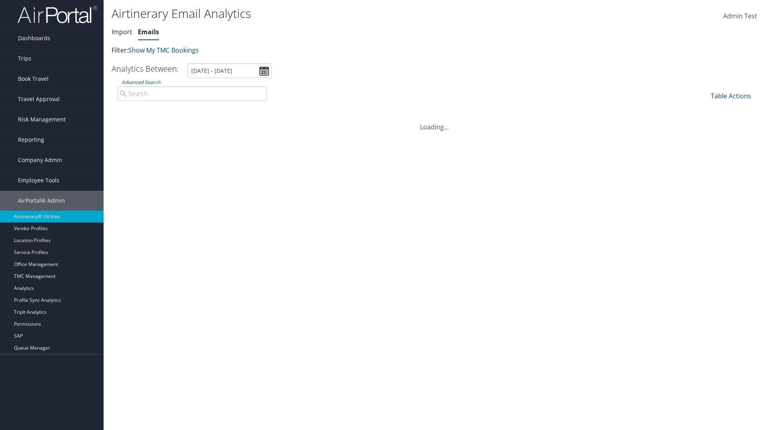  I want to click on a: Import, so click(122, 32).